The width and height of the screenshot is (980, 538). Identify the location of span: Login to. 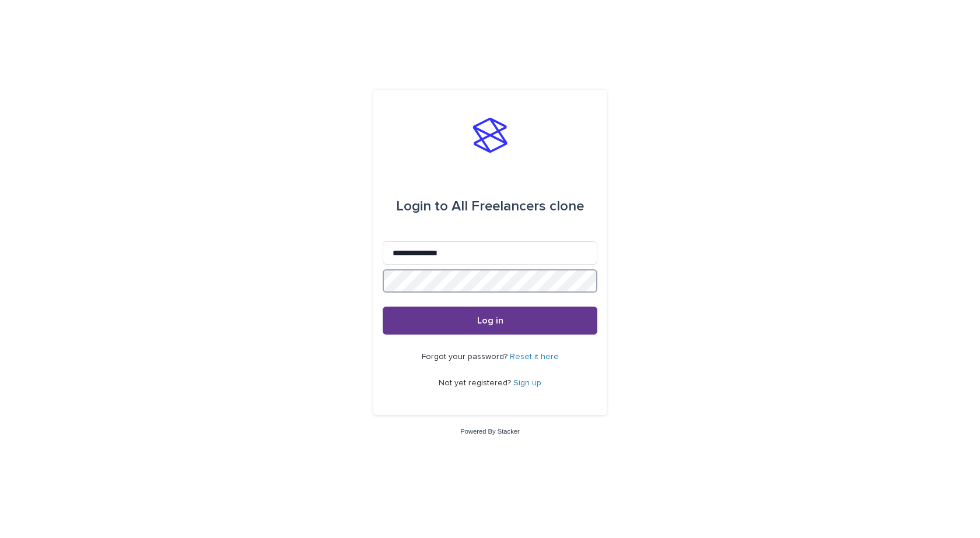
(421, 206).